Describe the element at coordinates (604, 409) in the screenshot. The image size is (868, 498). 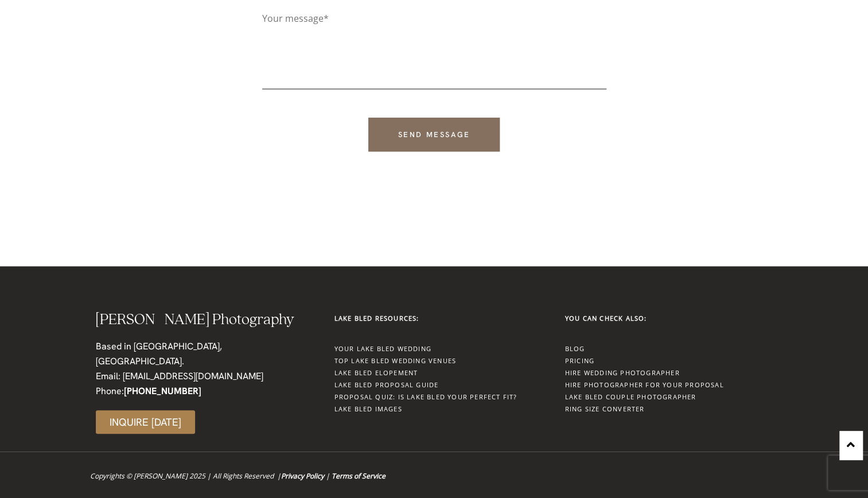
I see `a: Ring Size Converter` at that location.